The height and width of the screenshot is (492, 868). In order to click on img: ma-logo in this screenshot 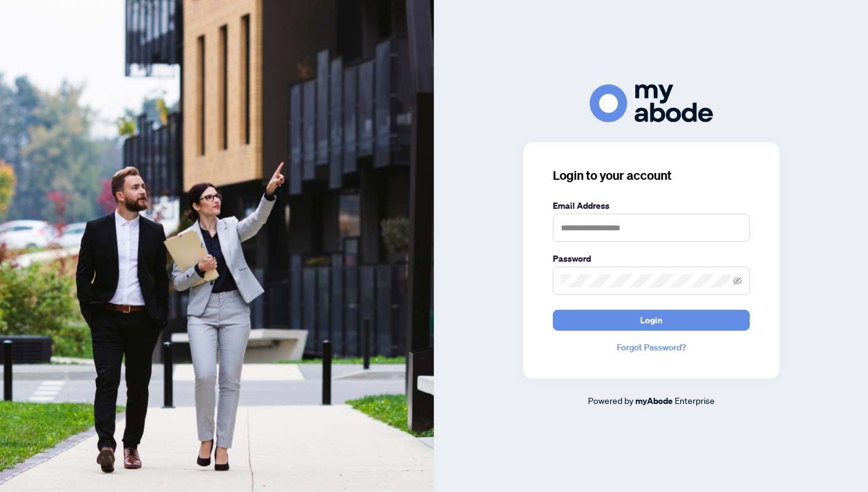, I will do `click(651, 103)`.